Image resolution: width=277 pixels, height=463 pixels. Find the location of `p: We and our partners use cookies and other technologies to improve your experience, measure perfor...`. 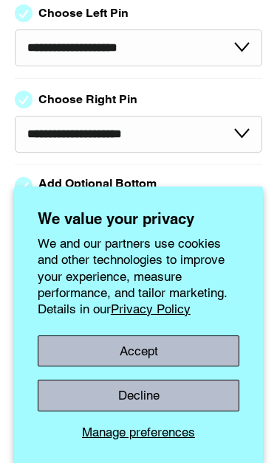

p: We and our partners use cookies and other technologies to improve your experience, measure perfor... is located at coordinates (139, 276).